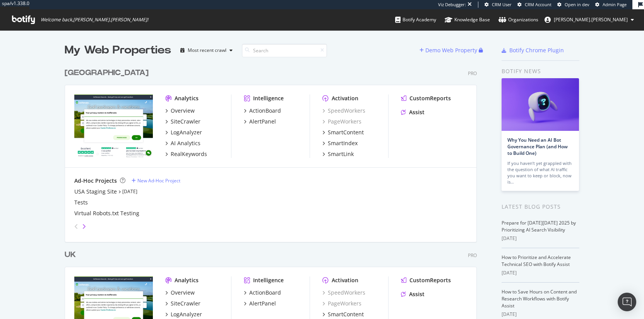 The width and height of the screenshot is (644, 319). Describe the element at coordinates (452, 4) in the screenshot. I see `div: Viz Debugger:` at that location.